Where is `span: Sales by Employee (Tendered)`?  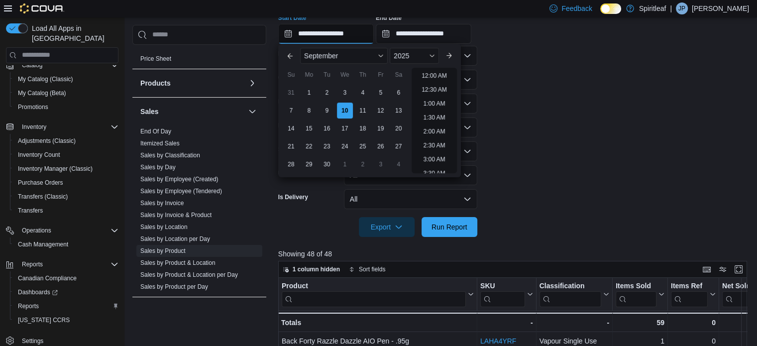 span: Sales by Employee (Tendered) is located at coordinates (181, 191).